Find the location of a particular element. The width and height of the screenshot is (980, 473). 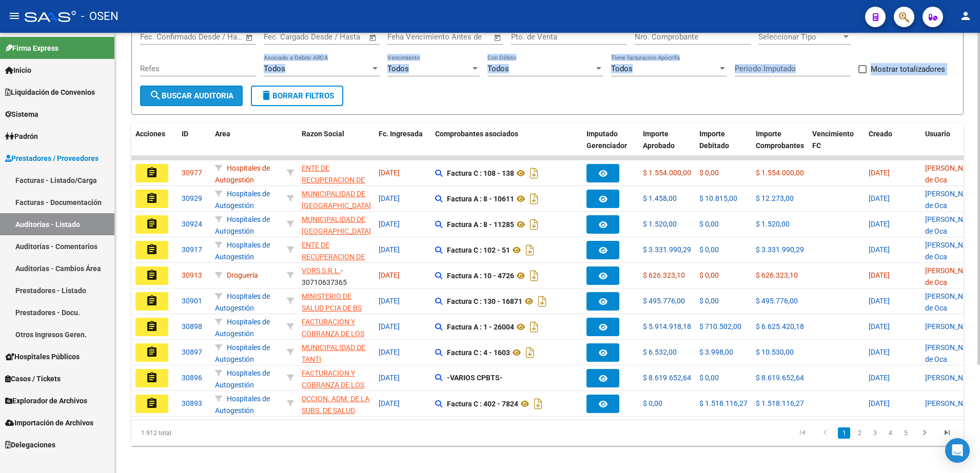

span: $ 1.520,00 is located at coordinates (659, 224).